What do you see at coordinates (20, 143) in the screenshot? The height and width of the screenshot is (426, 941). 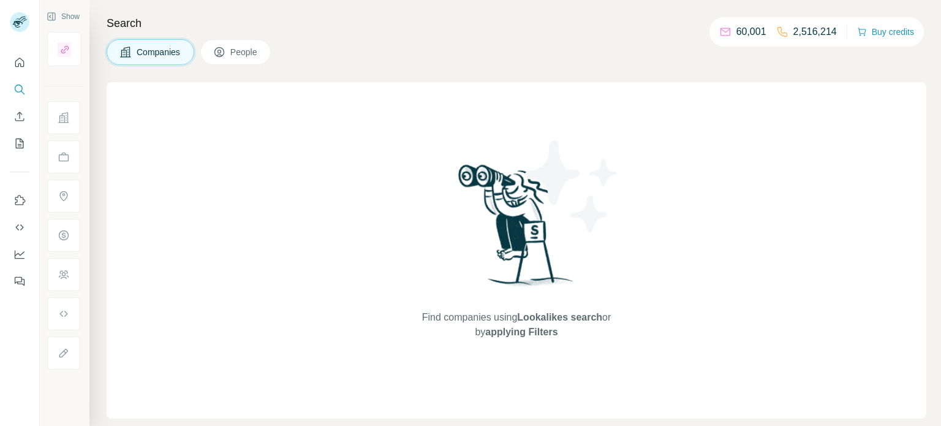 I see `button: My lists` at bounding box center [20, 143].